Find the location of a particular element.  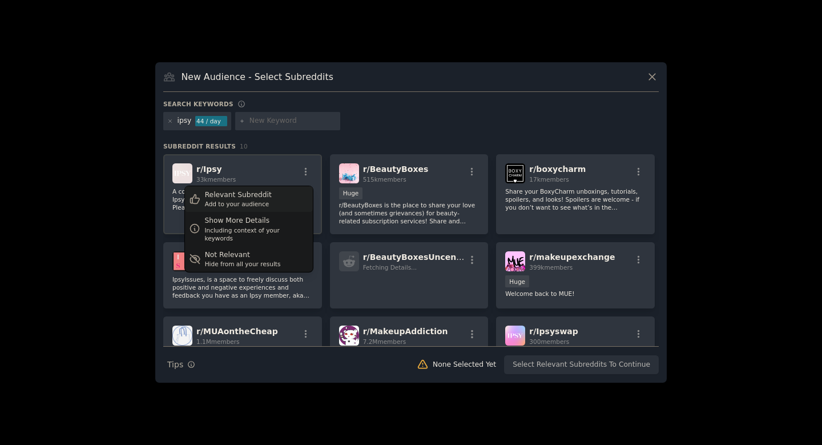

span: 515k members is located at coordinates (385, 179).